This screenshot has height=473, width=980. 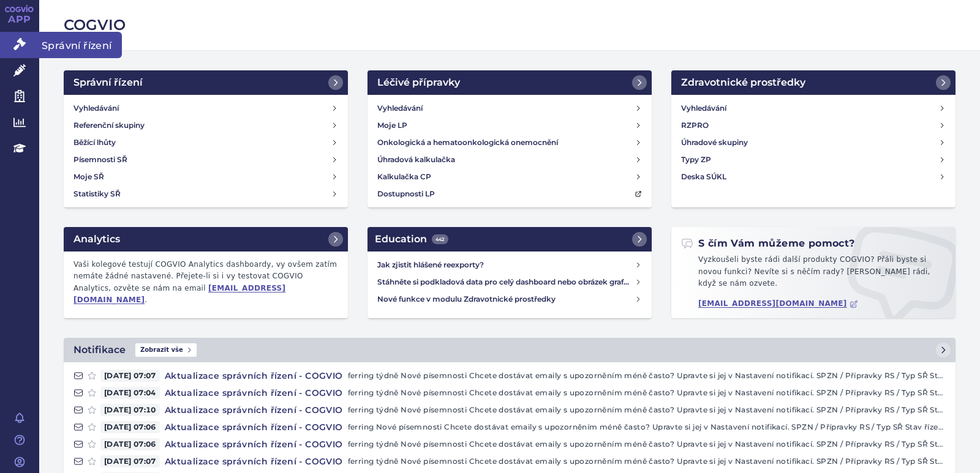 I want to click on span: Zobrazit vše, so click(x=166, y=350).